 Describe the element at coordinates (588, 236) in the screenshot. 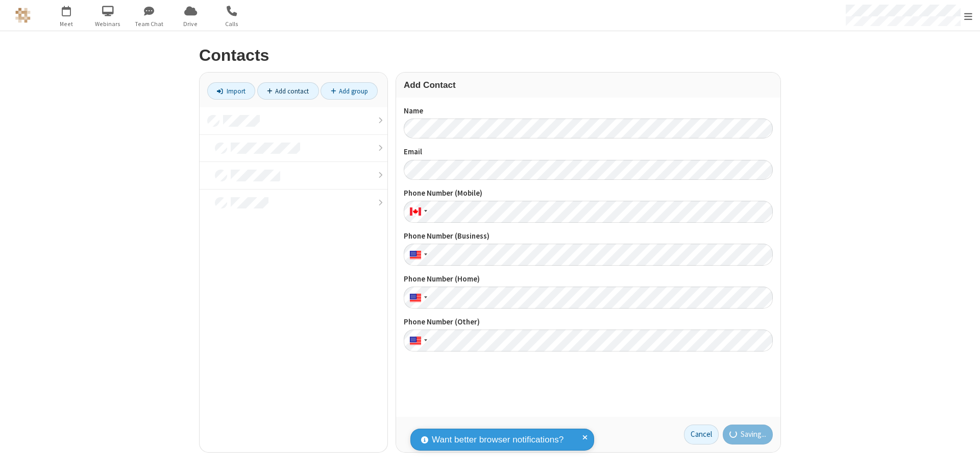

I see `label: Phone Number (Business)` at that location.